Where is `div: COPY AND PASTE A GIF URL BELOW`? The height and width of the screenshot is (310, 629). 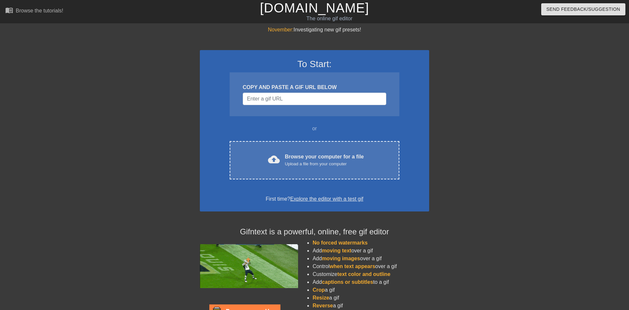 div: COPY AND PASTE A GIF URL BELOW is located at coordinates (315, 87).